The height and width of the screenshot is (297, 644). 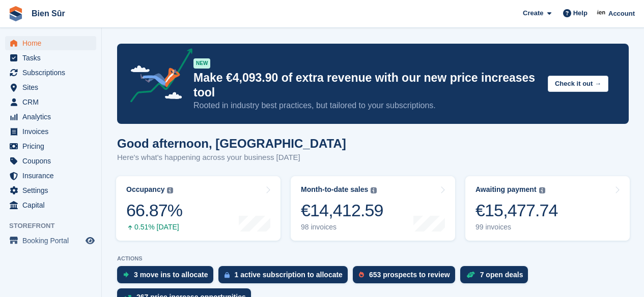 I want to click on p: Rooted in industry best practices, but tailored to your subscriptions., so click(x=366, y=106).